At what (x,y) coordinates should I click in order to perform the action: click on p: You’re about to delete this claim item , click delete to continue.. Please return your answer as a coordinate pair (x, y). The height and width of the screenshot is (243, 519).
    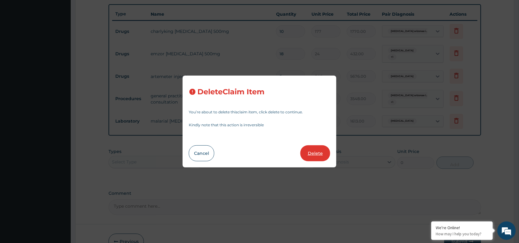
    Looking at the image, I should click on (259, 112).